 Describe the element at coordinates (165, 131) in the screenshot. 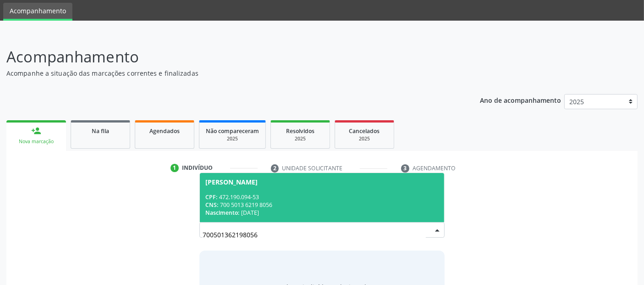

I see `span: Agendados` at that location.